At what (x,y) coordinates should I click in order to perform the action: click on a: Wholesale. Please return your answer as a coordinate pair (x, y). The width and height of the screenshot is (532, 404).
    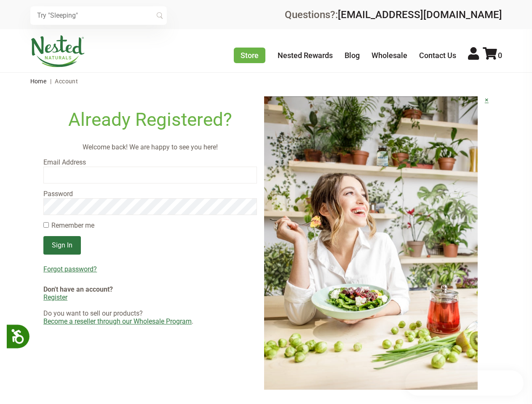
    Looking at the image, I should click on (389, 55).